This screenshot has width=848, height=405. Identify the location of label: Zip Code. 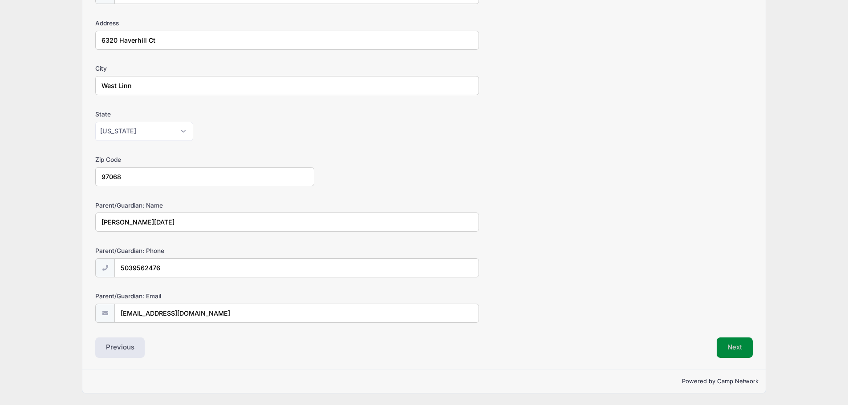
(205, 160).